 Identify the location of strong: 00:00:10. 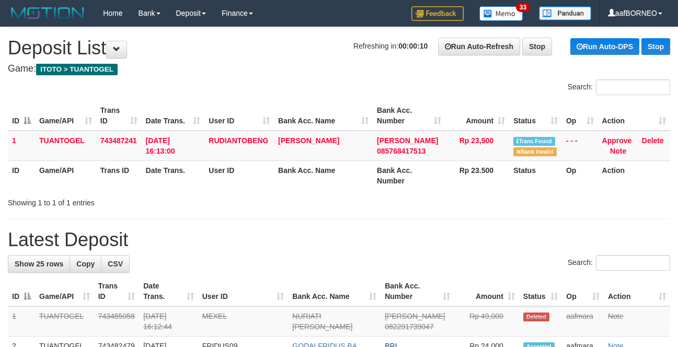
(413, 46).